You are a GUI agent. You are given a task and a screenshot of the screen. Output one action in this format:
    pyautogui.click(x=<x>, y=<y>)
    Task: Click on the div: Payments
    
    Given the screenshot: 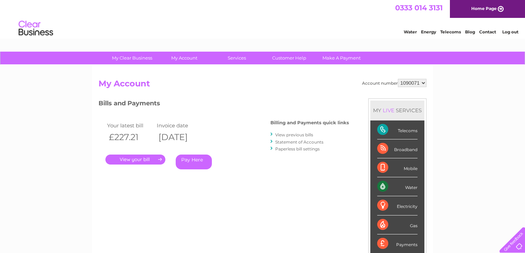 What is the action you would take?
    pyautogui.click(x=397, y=244)
    